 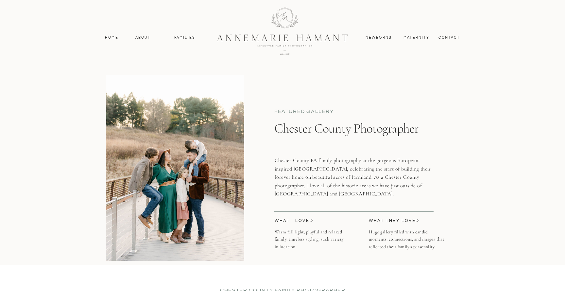 What do you see at coordinates (416, 38) in the screenshot?
I see `a: MAternity` at bounding box center [416, 38].